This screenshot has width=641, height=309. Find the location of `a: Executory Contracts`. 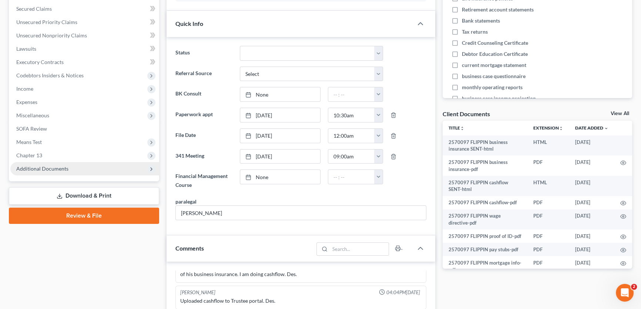

a: Executory Contracts is located at coordinates (85, 62).